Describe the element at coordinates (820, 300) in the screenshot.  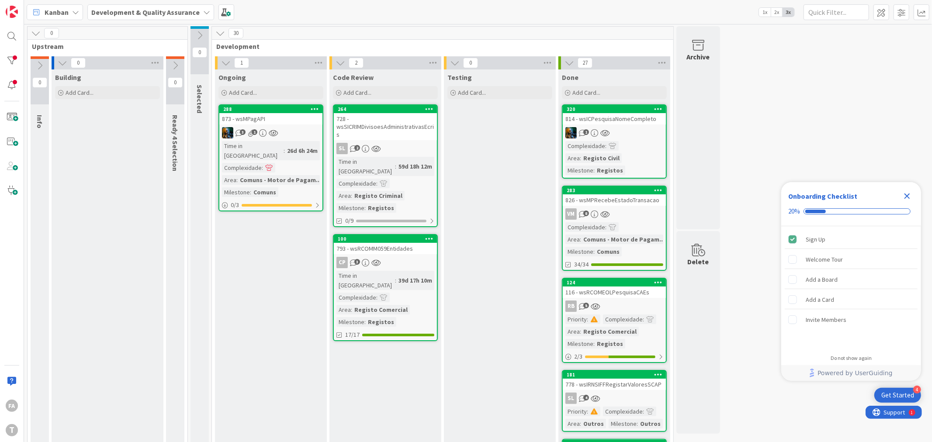
I see `div: Add a Card` at that location.